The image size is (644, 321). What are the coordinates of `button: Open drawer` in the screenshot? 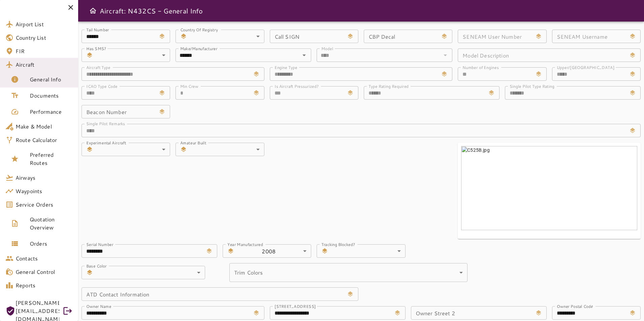 It's located at (93, 11).